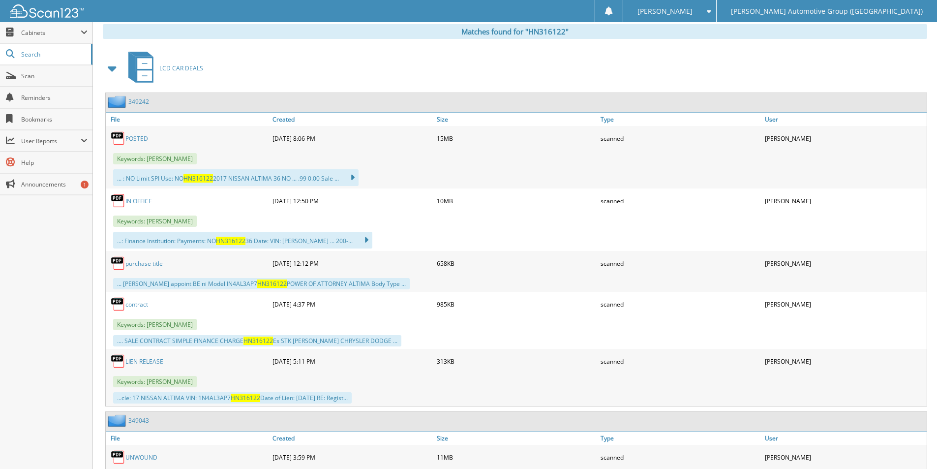 The height and width of the screenshot is (469, 937). Describe the element at coordinates (181, 68) in the screenshot. I see `span: LCD CAR DEALS` at that location.